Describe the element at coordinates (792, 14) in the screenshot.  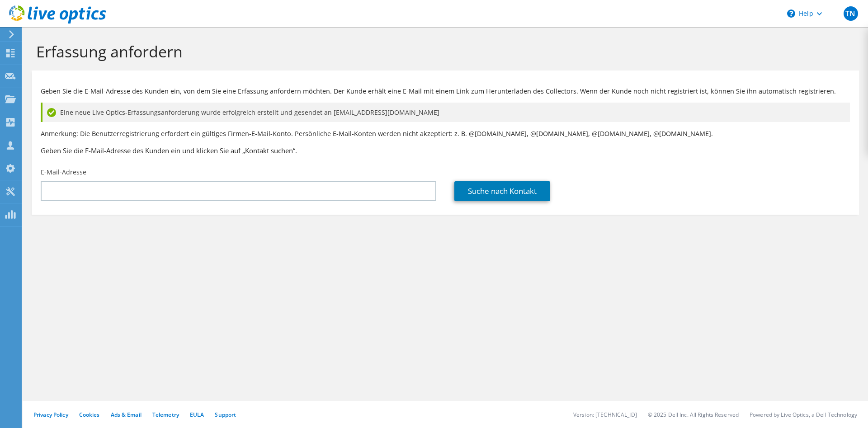
I see `svg: \n` at that location.